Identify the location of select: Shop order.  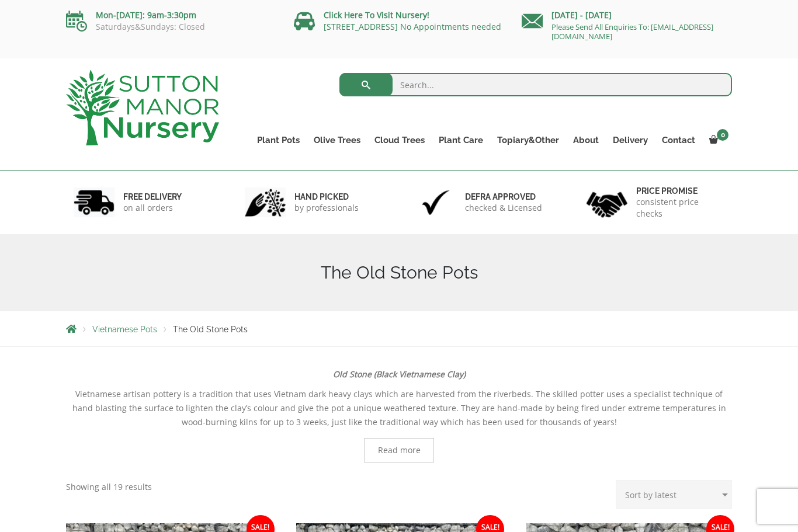
(673, 494).